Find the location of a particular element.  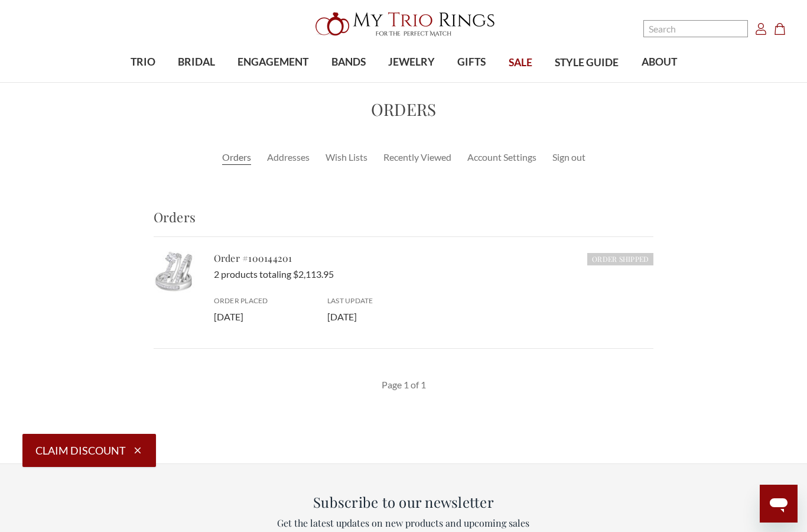

span: SALE is located at coordinates (520, 63).